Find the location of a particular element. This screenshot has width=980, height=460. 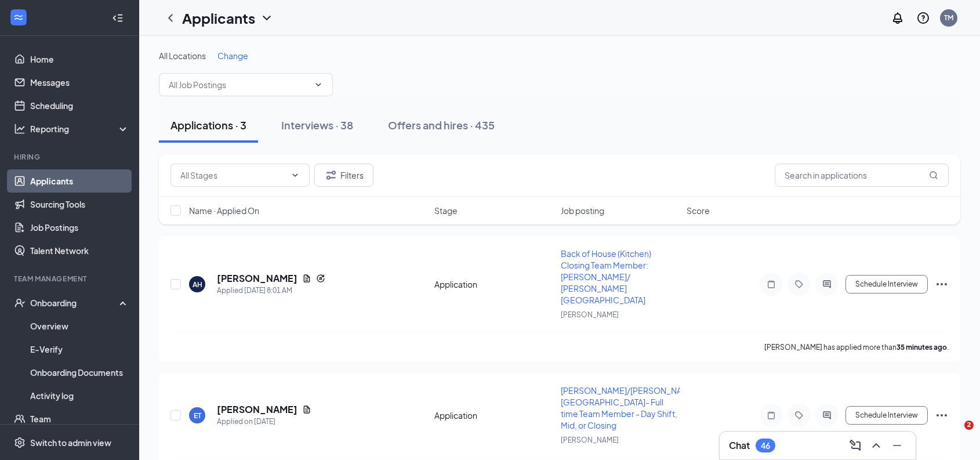

a: Onboarding Documents is located at coordinates (79, 372).